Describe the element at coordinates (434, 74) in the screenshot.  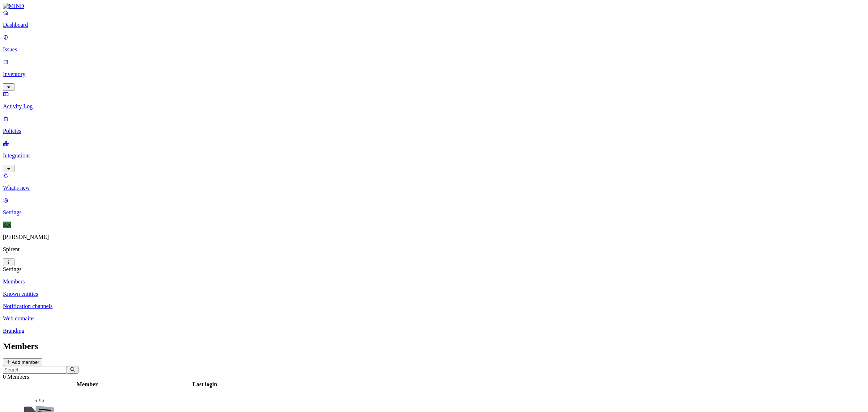
I see `p: Inventory` at that location.